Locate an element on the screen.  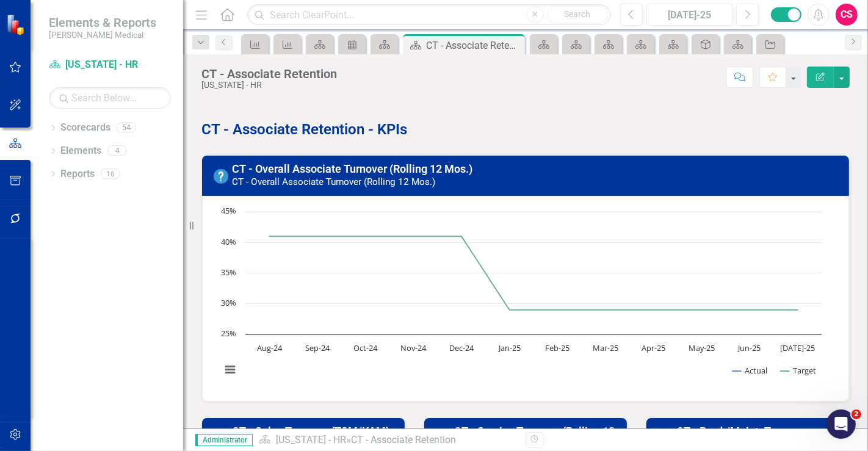
a: Scorecards is located at coordinates (85, 127).